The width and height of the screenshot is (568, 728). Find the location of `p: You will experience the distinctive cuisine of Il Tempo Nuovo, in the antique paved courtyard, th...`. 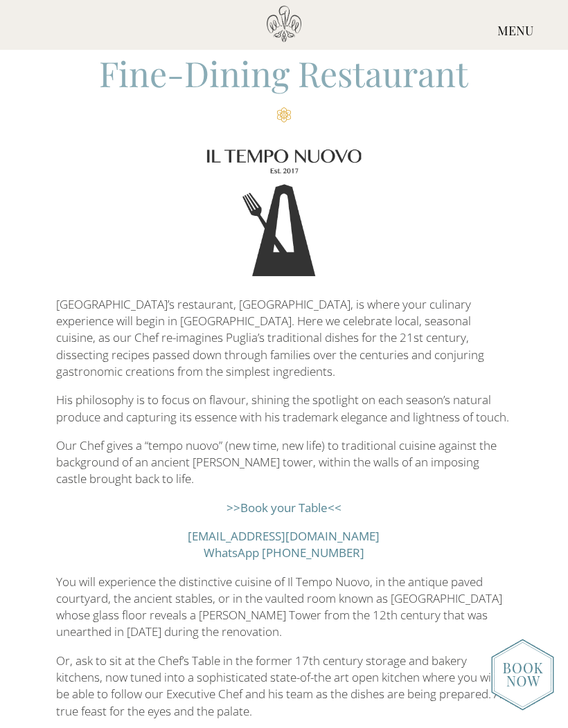

p: You will experience the distinctive cuisine of Il Tempo Nuovo, in the antique paved courtyard, th... is located at coordinates (284, 607).